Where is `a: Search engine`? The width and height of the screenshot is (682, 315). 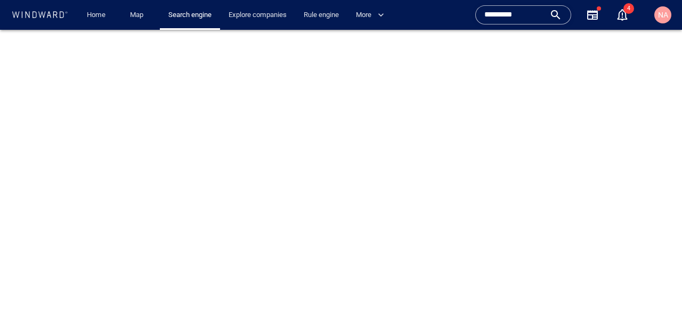 a: Search engine is located at coordinates (190, 15).